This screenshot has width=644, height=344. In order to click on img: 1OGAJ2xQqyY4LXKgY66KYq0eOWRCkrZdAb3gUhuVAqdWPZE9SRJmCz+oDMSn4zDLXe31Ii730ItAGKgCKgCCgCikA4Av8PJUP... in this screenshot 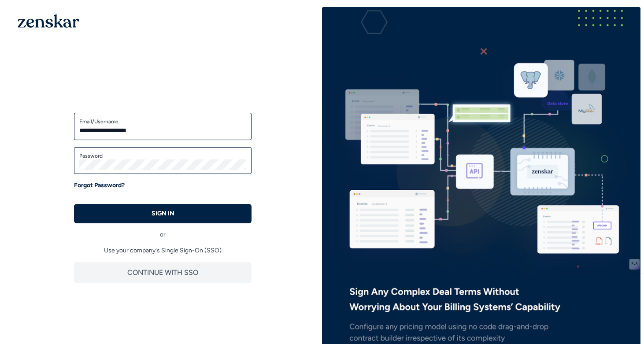, I will do `click(48, 21)`.